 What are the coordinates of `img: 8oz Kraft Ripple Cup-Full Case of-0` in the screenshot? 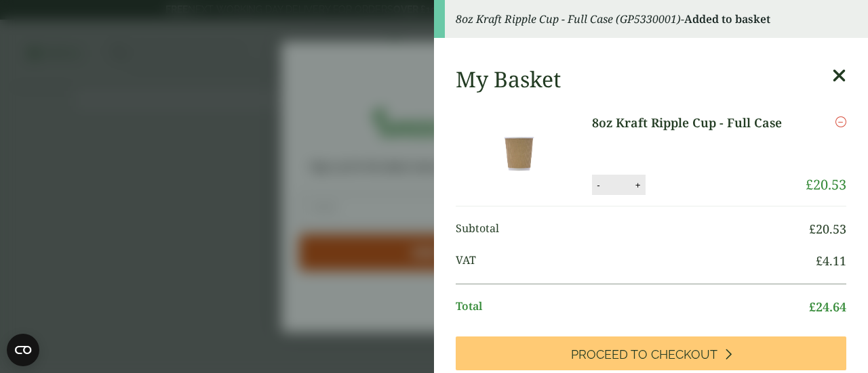 It's located at (520, 154).